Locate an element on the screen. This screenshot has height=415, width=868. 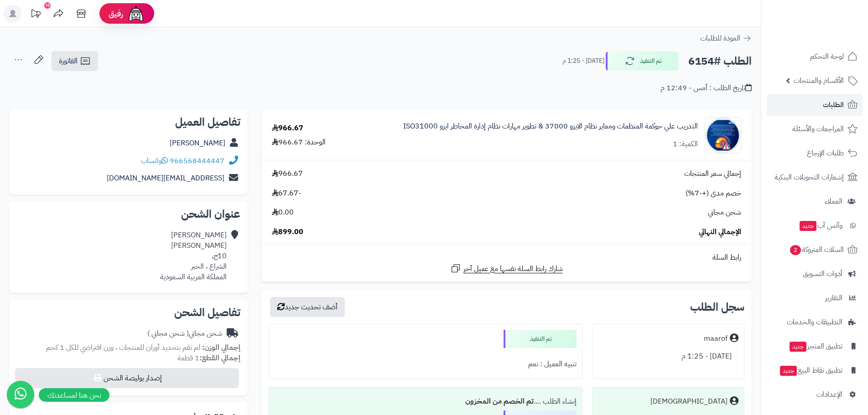
div: شحن مجاني is located at coordinates (185, 334).